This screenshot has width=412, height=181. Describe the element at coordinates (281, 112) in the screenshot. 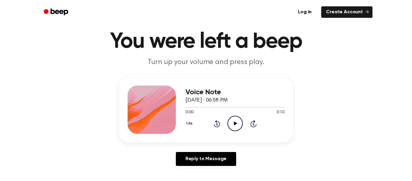

I see `span: 0:10` at that location.